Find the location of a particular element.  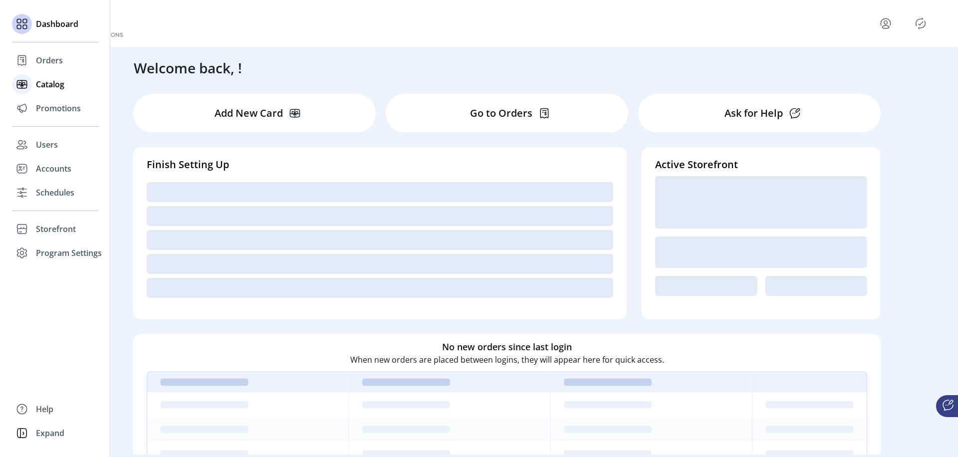

p: Go to Orders is located at coordinates (501, 113).